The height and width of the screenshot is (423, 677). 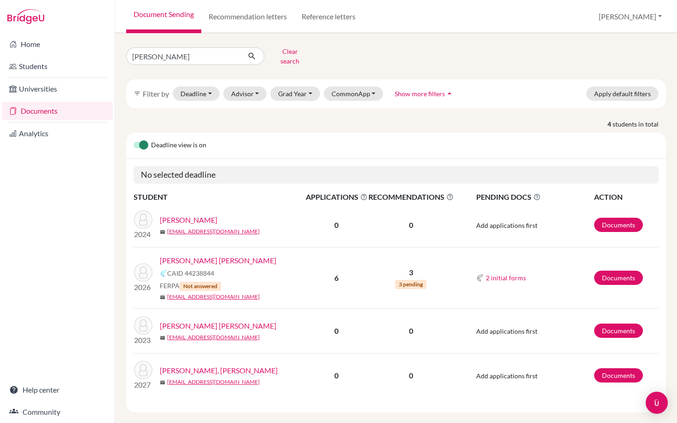 What do you see at coordinates (57, 44) in the screenshot?
I see `a: Home` at bounding box center [57, 44].